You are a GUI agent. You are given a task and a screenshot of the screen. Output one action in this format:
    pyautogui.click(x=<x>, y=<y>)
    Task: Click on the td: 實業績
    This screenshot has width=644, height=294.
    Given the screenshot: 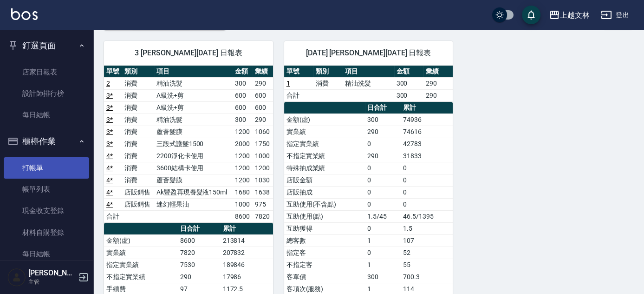 What is the action you would take?
    pyautogui.click(x=141, y=253)
    